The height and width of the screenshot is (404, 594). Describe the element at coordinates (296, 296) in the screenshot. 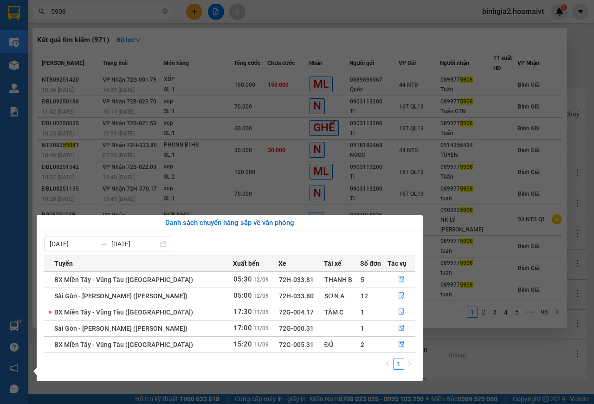

I see `span: 72H-033.80` at that location.